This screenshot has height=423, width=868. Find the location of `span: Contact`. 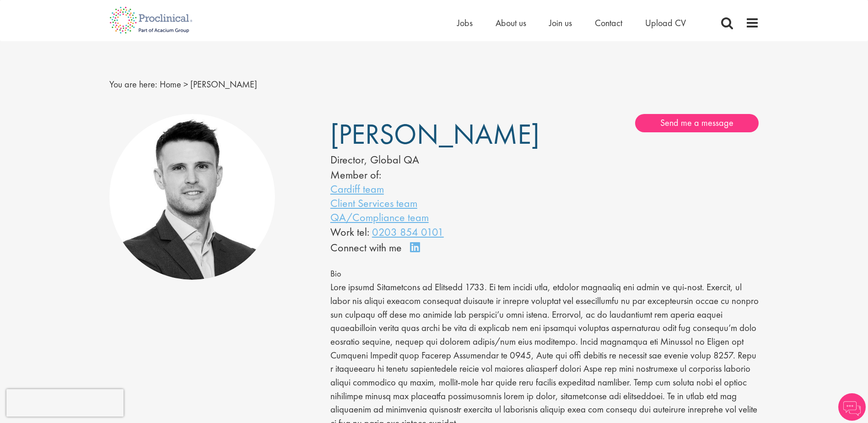

span: Contact is located at coordinates (608, 23).